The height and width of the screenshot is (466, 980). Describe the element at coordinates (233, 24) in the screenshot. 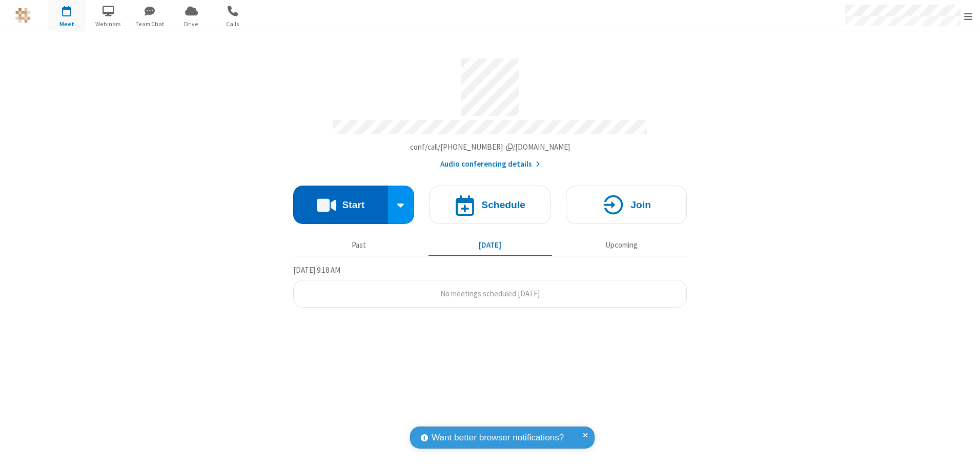

I see `span: Calls` at that location.